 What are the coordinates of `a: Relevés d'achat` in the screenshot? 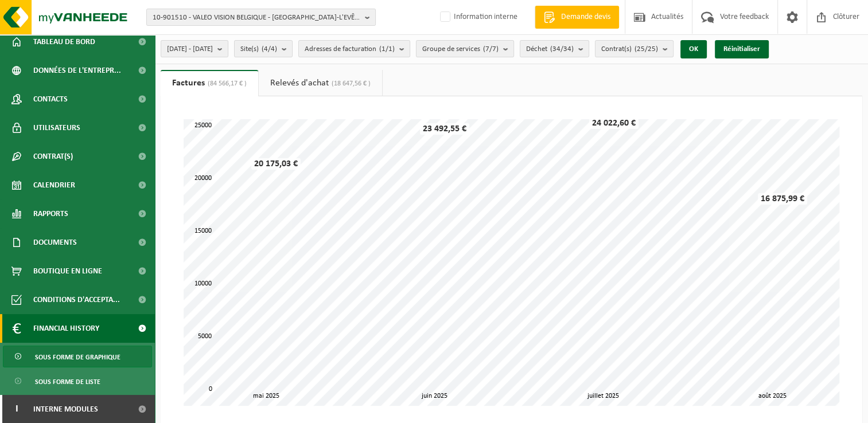 It's located at (320, 83).